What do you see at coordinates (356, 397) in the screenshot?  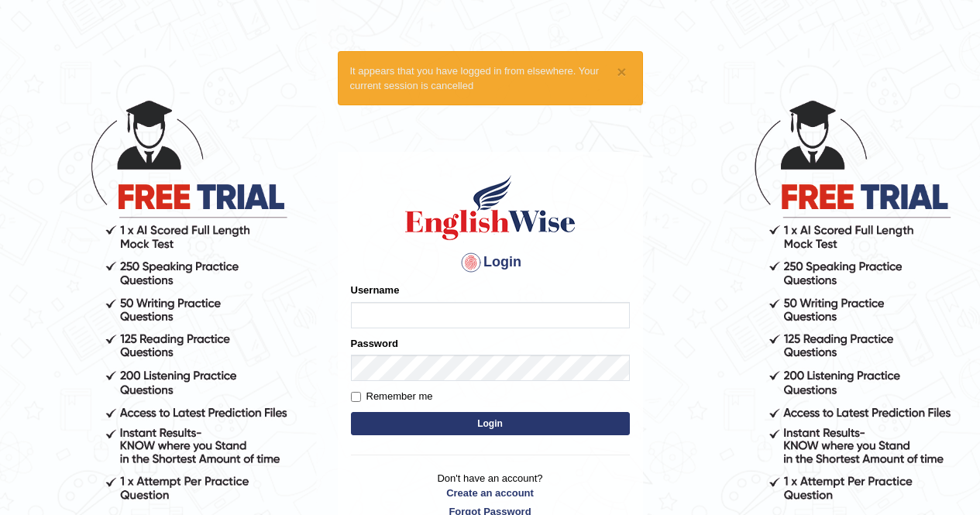 I see `input: Remember me` at bounding box center [356, 397].